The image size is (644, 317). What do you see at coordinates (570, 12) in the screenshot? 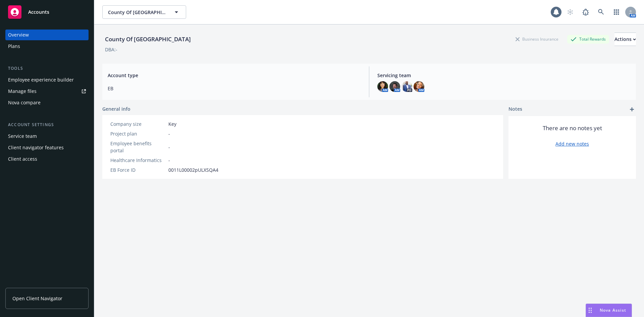
I see `a: Start snowing` at bounding box center [570, 12].